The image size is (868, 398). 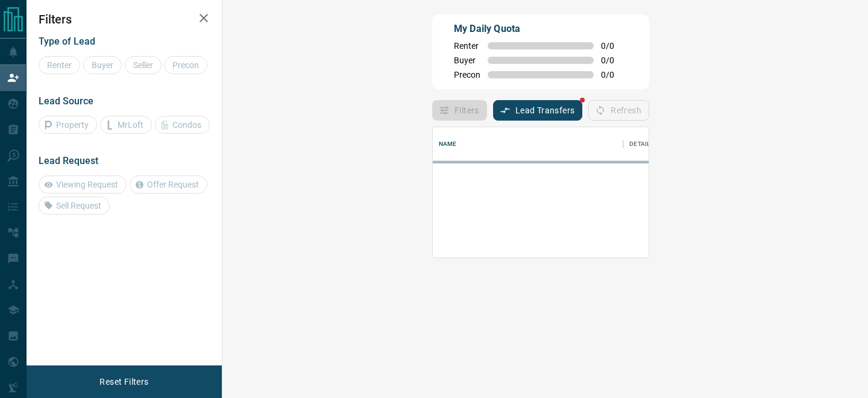 I want to click on button: Reset Filters, so click(x=124, y=382).